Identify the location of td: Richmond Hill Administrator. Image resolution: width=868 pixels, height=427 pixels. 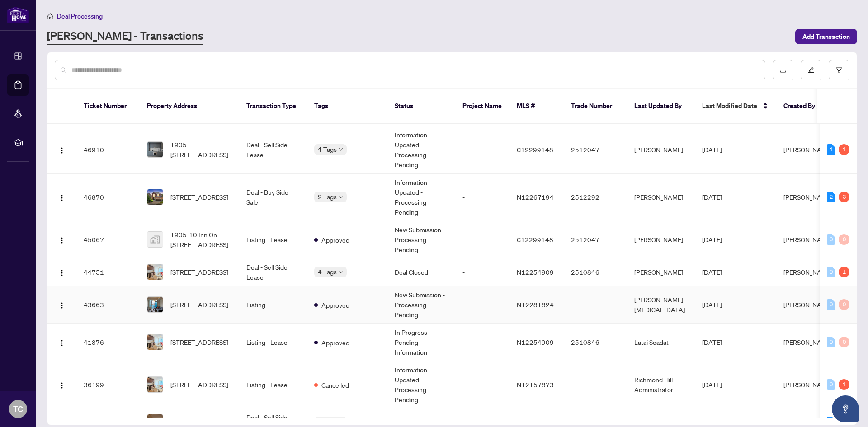
(661, 385).